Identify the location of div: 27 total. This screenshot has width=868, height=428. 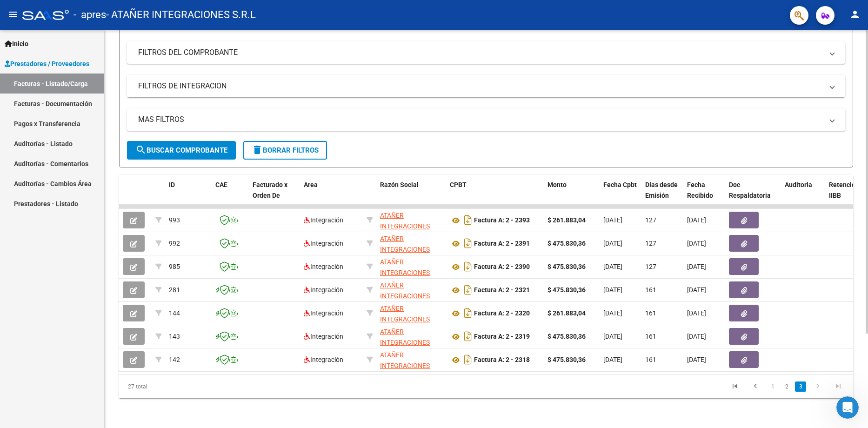
(192, 387).